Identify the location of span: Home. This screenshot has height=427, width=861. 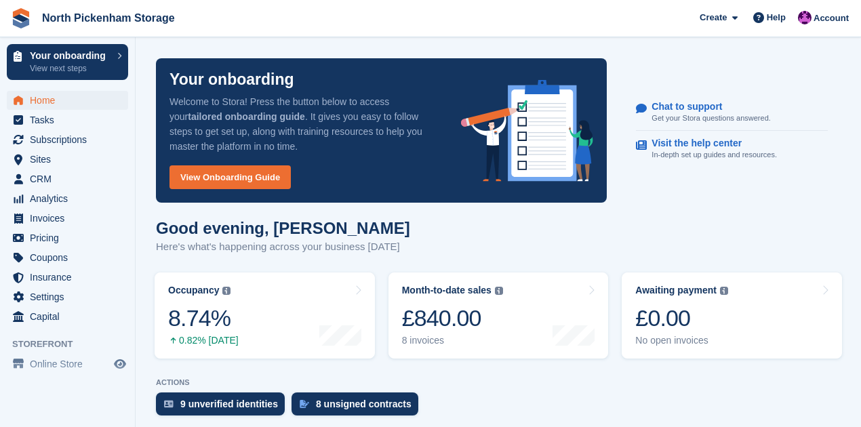
(71, 100).